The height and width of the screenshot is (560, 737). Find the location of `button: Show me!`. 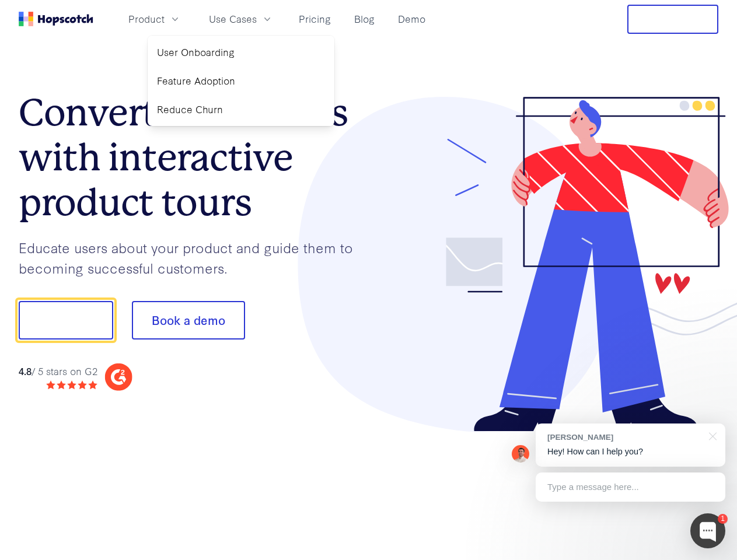

button: Show me! is located at coordinates (66, 320).